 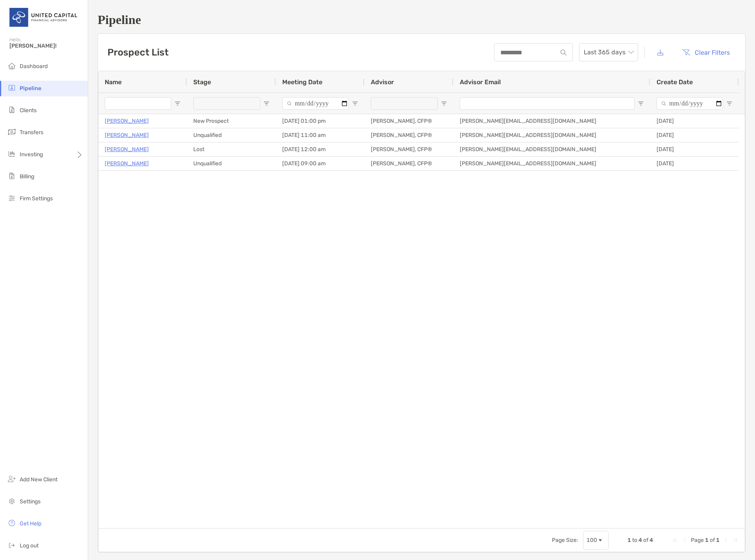 I want to click on img: clients icon, so click(x=12, y=110).